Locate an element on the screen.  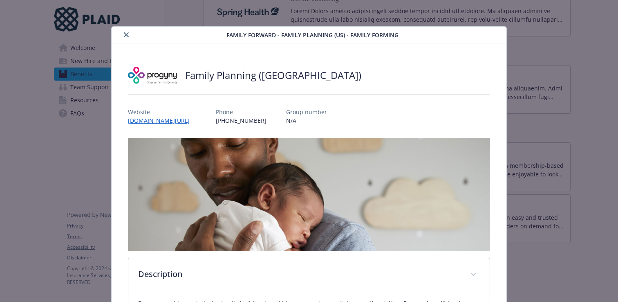
img: banner is located at coordinates (309, 194).